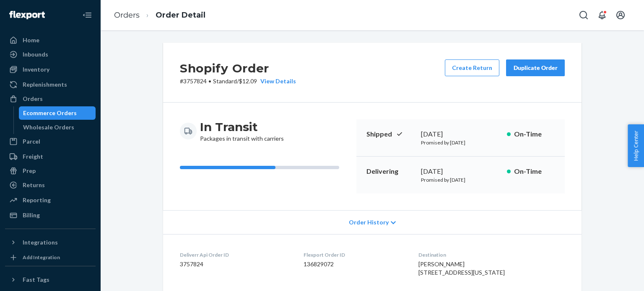 The width and height of the screenshot is (644, 291). What do you see at coordinates (50, 257) in the screenshot?
I see `a: Add Integration` at bounding box center [50, 257].